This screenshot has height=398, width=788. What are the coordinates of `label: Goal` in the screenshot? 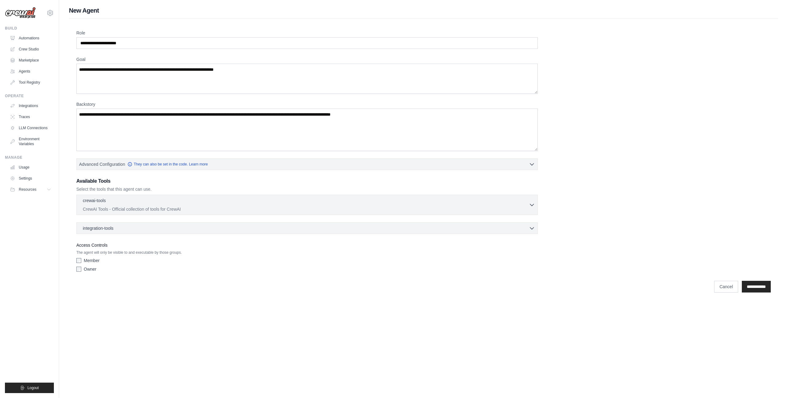 It's located at (307, 59).